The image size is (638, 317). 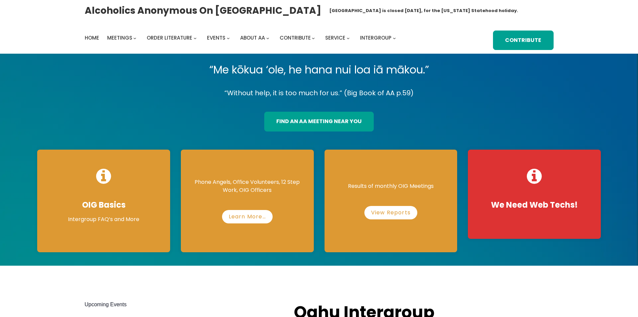 I want to click on span: Contribute, so click(x=295, y=38).